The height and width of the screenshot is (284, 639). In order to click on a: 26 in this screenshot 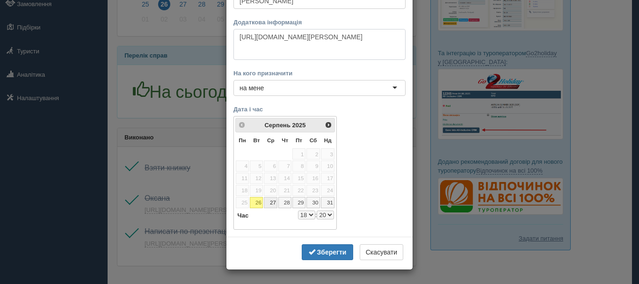, I will do `click(256, 203)`.